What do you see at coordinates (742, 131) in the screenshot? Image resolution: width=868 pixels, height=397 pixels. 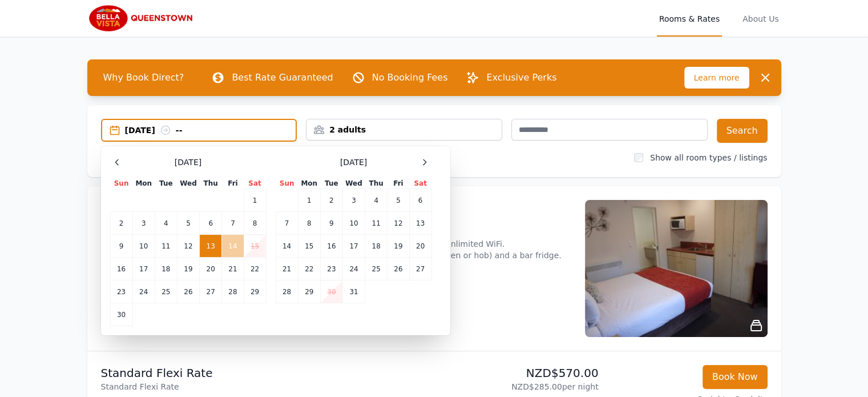 I see `button: Search` at bounding box center [742, 131].